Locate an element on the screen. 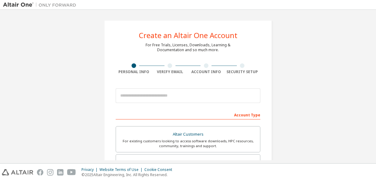  img: linkedin.svg is located at coordinates (60, 172).